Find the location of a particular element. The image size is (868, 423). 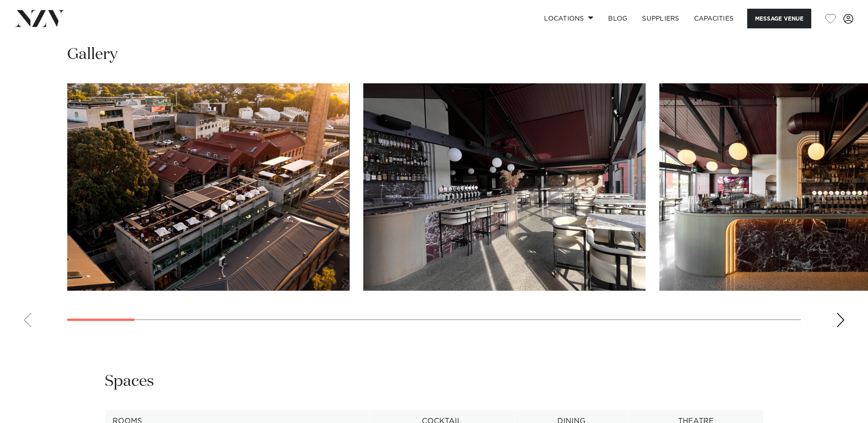

img: Aerial view of Darling on Drake is located at coordinates (208, 187).